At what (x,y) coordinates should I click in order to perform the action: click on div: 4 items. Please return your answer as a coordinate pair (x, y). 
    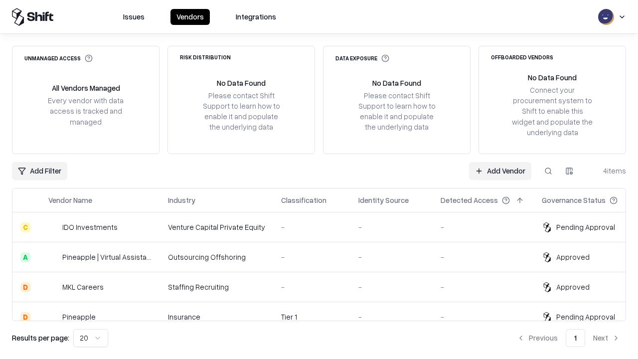
    Looking at the image, I should click on (606, 170).